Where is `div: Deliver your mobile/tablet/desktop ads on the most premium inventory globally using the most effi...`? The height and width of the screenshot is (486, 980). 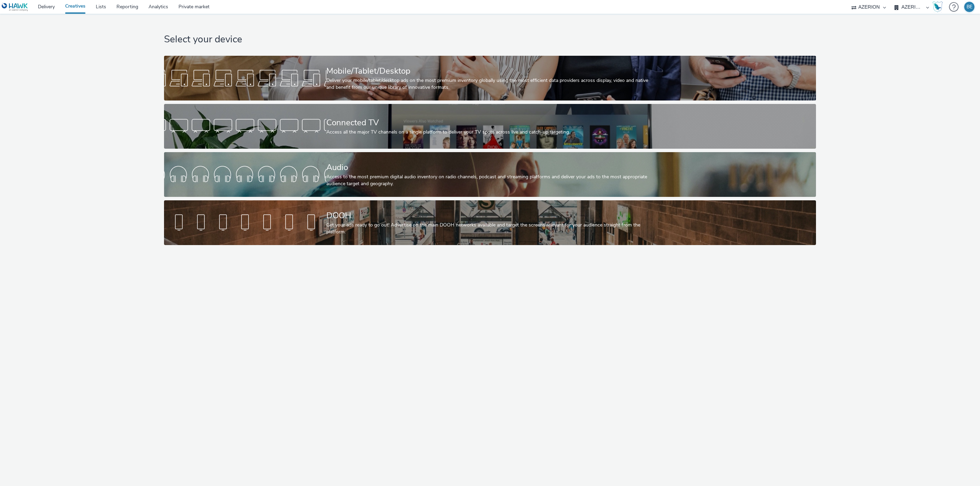 div: Deliver your mobile/tablet/desktop ads on the most premium inventory globally using the most effi... is located at coordinates (488, 84).